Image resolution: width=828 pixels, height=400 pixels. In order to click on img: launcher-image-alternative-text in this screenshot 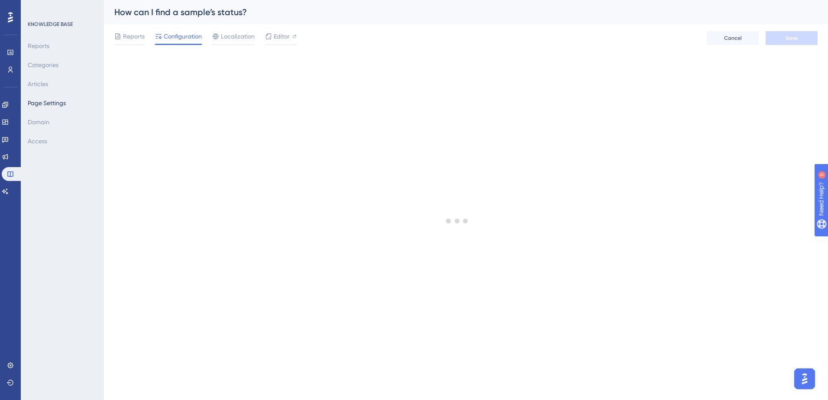, I will do `click(13, 13)`.